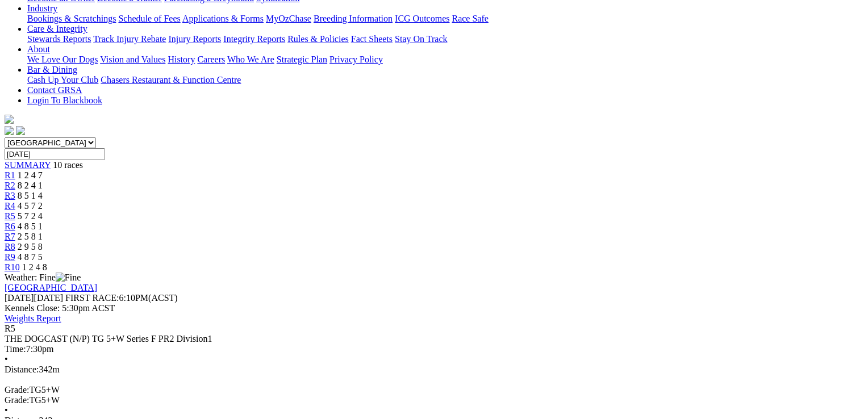 The image size is (868, 419). What do you see at coordinates (441, 19) in the screenshot?
I see `div: Industry` at bounding box center [441, 19].